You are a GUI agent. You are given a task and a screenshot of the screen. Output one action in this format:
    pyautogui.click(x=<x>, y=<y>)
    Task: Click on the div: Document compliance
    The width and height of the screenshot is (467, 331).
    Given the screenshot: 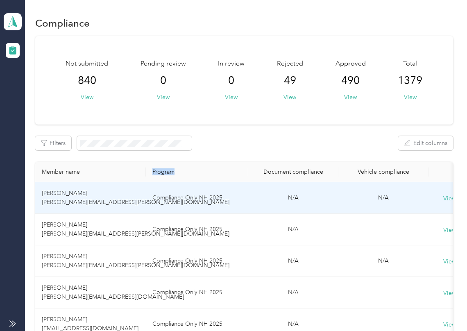 What is the action you would take?
    pyautogui.click(x=293, y=172)
    